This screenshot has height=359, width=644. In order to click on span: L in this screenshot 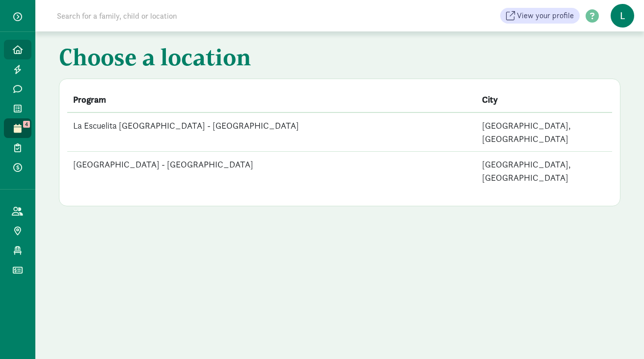, I will do `click(622, 15)`.